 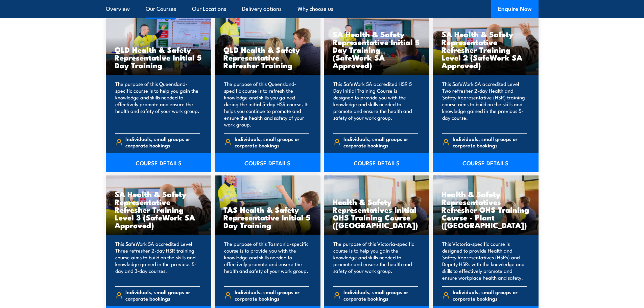 What do you see at coordinates (159, 57) in the screenshot?
I see `h3: QLD Health & Safety Representative Initial 5 Day Training` at bounding box center [159, 57].